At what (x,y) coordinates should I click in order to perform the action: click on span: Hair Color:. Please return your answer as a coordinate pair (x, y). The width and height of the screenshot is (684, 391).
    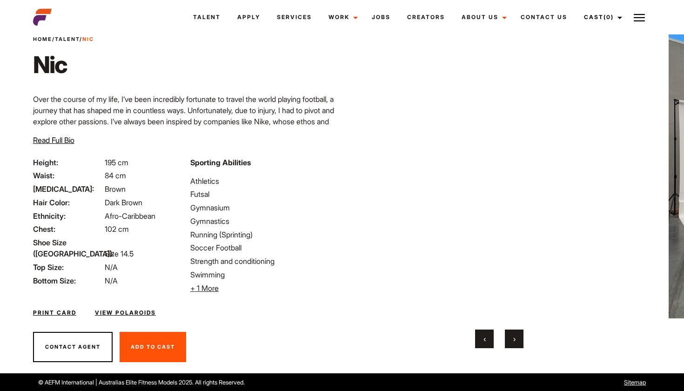
    Looking at the image, I should click on (68, 202).